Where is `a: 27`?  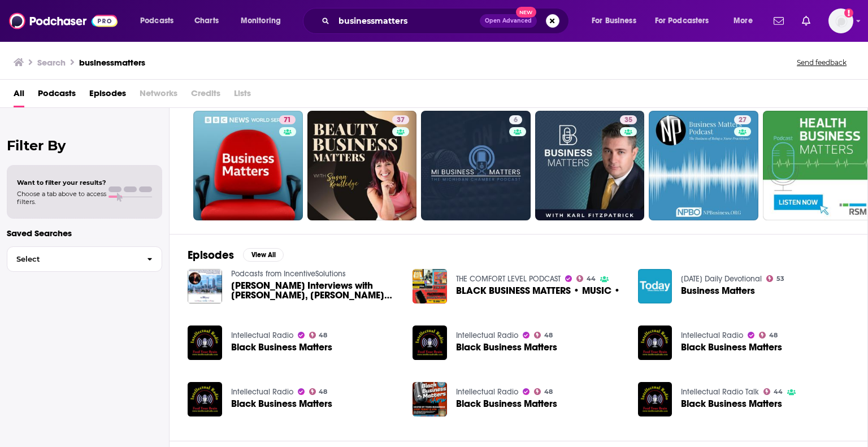
a: 27 is located at coordinates (703, 166).